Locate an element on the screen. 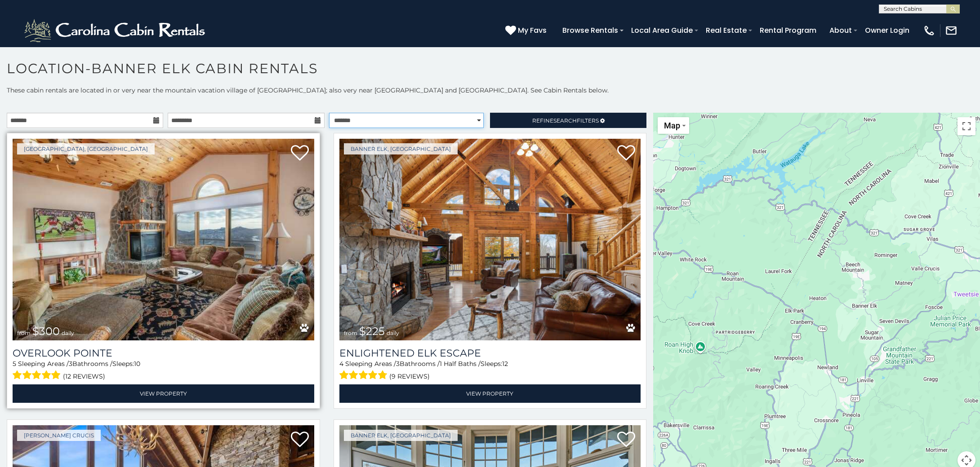 The height and width of the screenshot is (467, 980). a: Enlightened Elk Escape is located at coordinates (490, 353).